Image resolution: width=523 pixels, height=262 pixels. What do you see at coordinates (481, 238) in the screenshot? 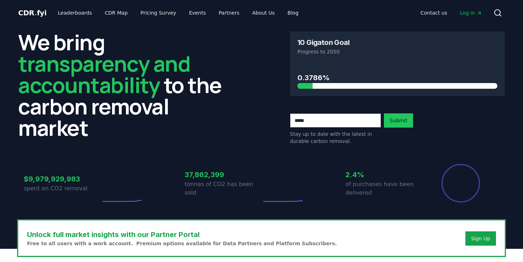
I see `a: Sign Up` at bounding box center [481, 238].